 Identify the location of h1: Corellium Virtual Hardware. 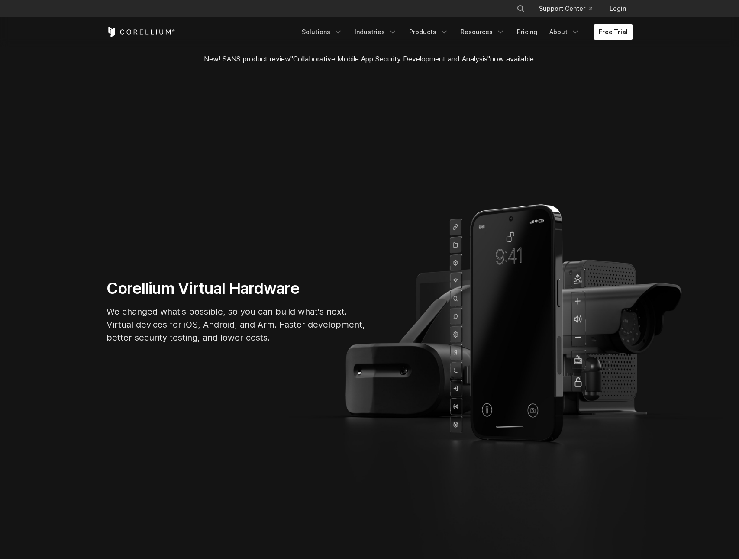
(236, 288).